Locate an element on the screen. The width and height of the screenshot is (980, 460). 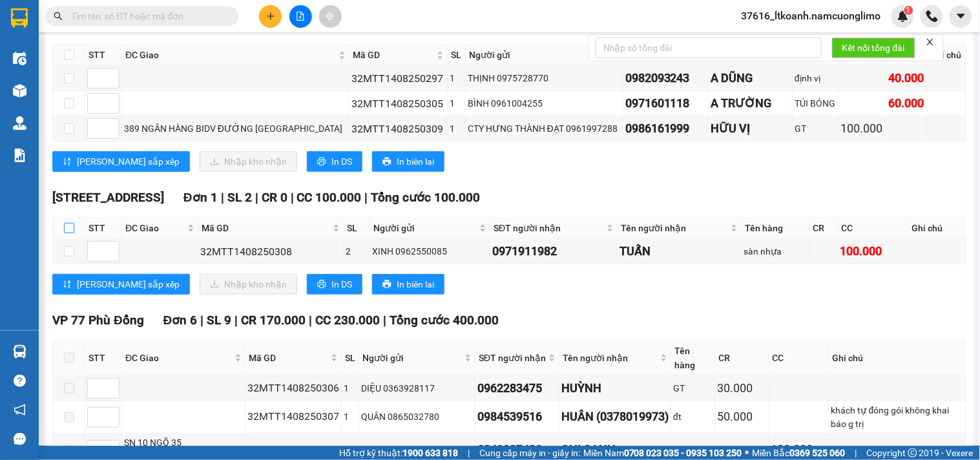
div: 60.000 is located at coordinates (906, 104).